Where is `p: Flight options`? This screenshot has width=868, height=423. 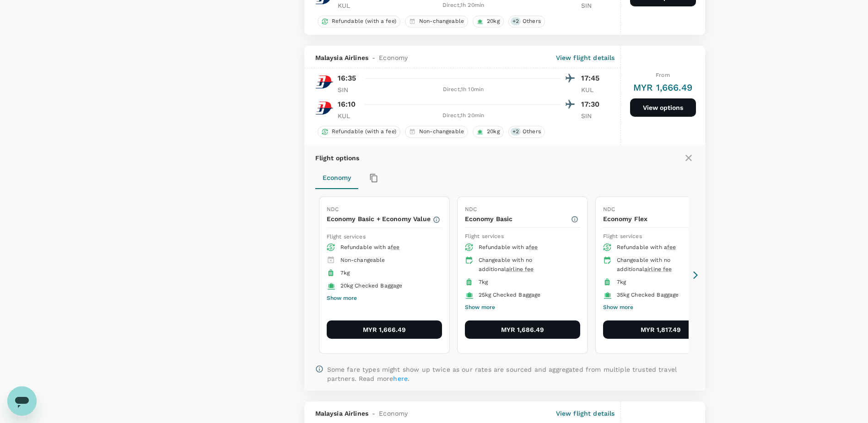
p: Flight options is located at coordinates (337, 158).